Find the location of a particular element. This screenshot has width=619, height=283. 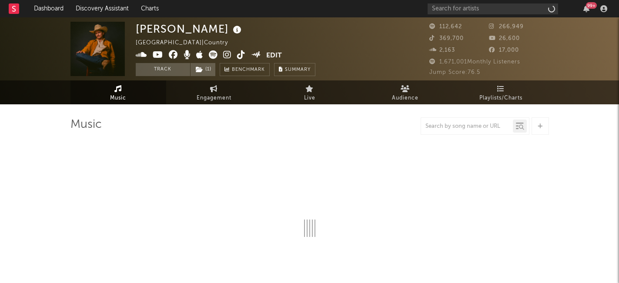

span: 2,163 is located at coordinates (442, 50).